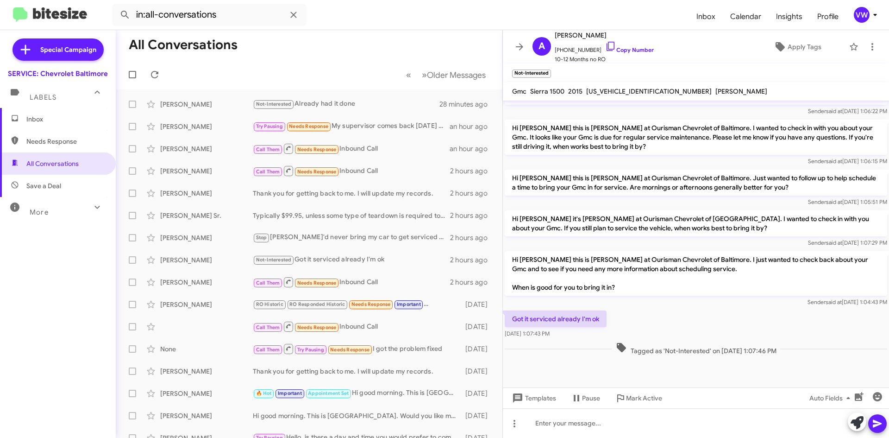  What do you see at coordinates (533, 398) in the screenshot?
I see `span: Templates` at bounding box center [533, 398].